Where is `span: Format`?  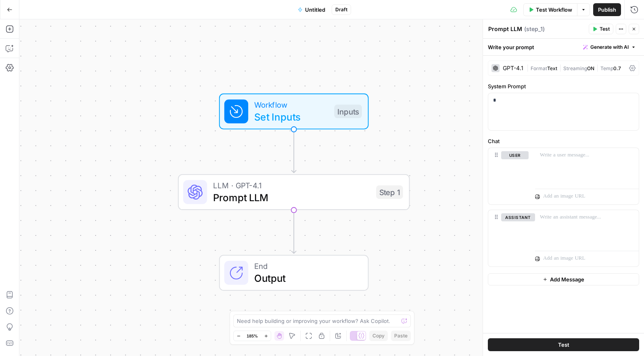 span: Format is located at coordinates (539, 68).